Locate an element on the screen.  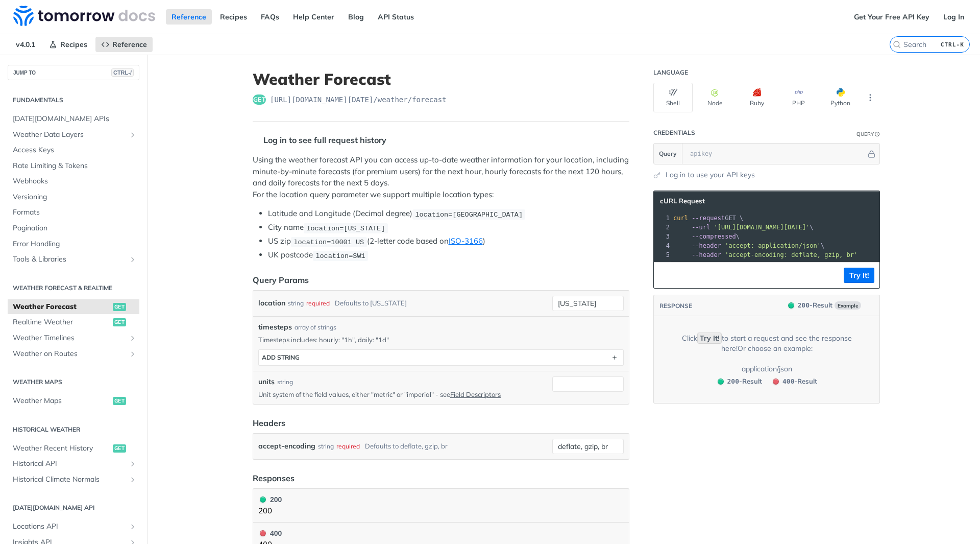
button: Copy to clipboard is located at coordinates (666, 275).